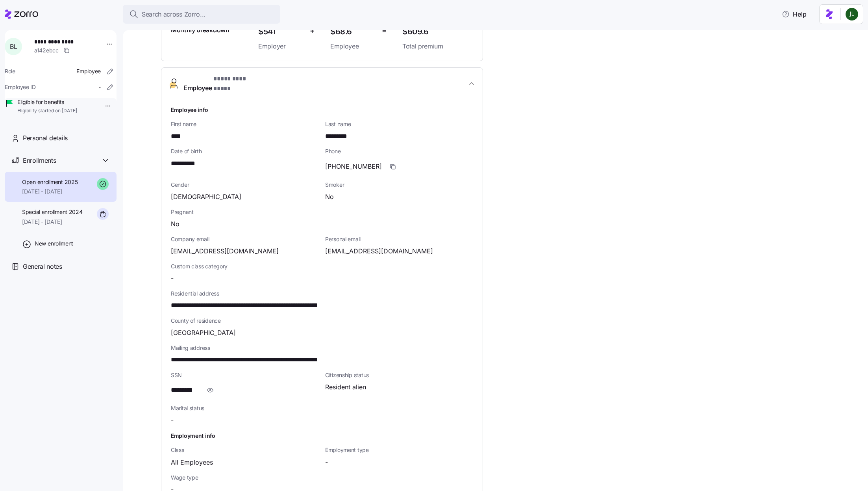  I want to click on img: d9b9d5af0451fe2f8c405234d2cf2198, so click(852, 14).